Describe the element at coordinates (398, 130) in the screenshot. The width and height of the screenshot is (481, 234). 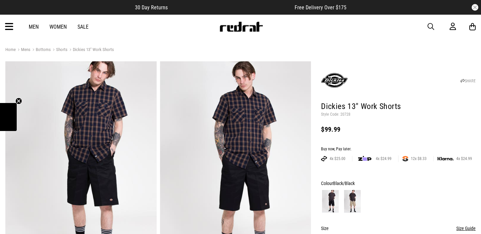
I see `div: $99.99` at that location.